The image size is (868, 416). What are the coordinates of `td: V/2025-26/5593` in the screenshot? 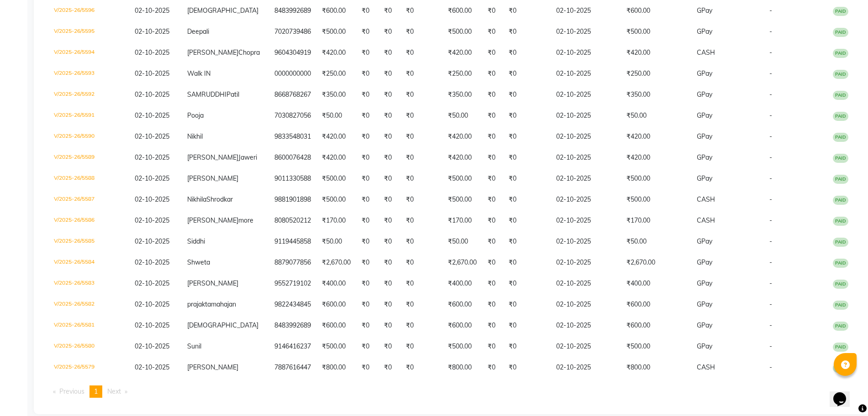 It's located at (88, 74).